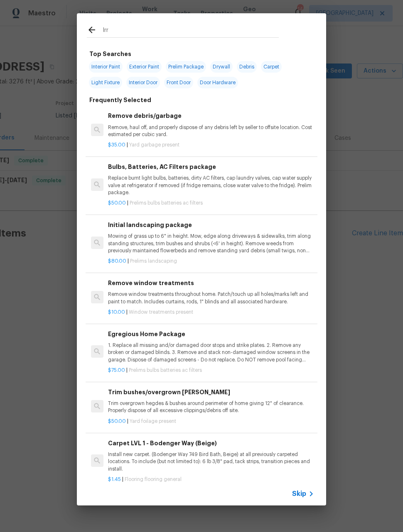 This screenshot has width=403, height=532. What do you see at coordinates (217, 83) in the screenshot?
I see `span: Door Hardware` at bounding box center [217, 83].